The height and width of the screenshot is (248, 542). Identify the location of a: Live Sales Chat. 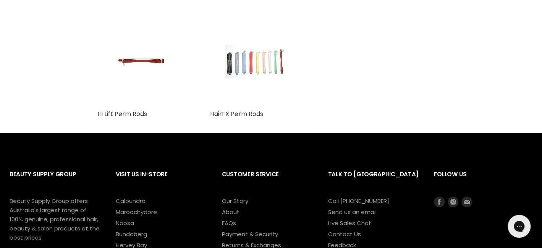
(349, 223).